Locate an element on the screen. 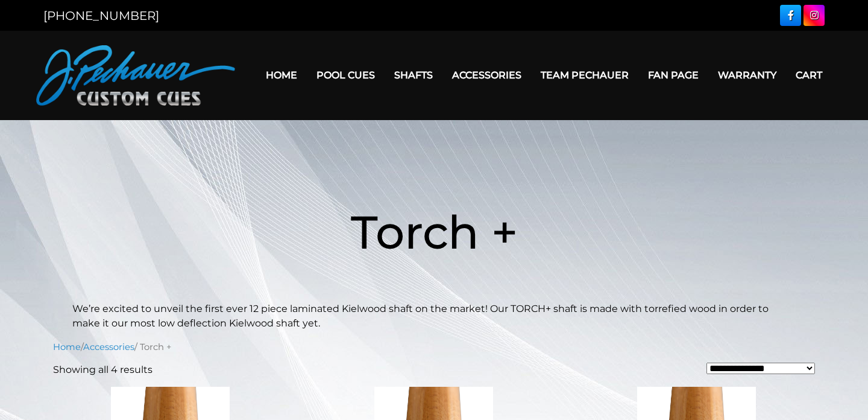  select: Shop order is located at coordinates (761, 368).